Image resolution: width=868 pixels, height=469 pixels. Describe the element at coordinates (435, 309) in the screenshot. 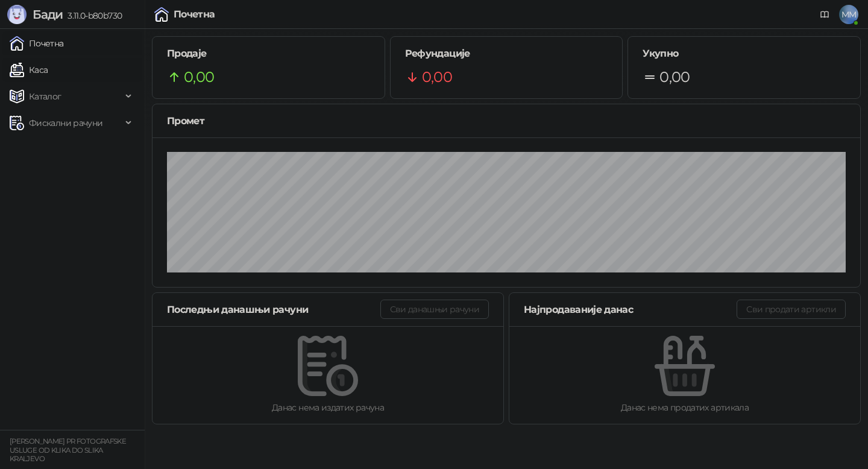

I see `button: Сви данашњи рачуни` at that location.